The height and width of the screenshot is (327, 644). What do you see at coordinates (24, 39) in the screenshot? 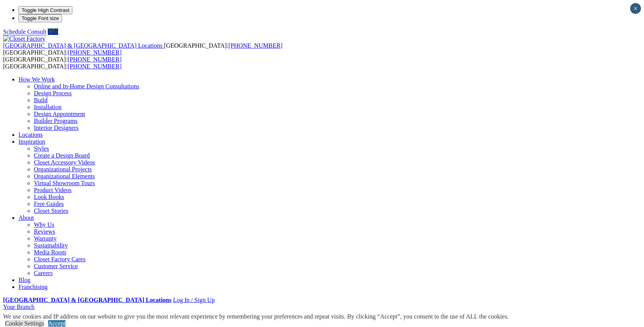
I see `img: Closet Factory` at bounding box center [24, 39].